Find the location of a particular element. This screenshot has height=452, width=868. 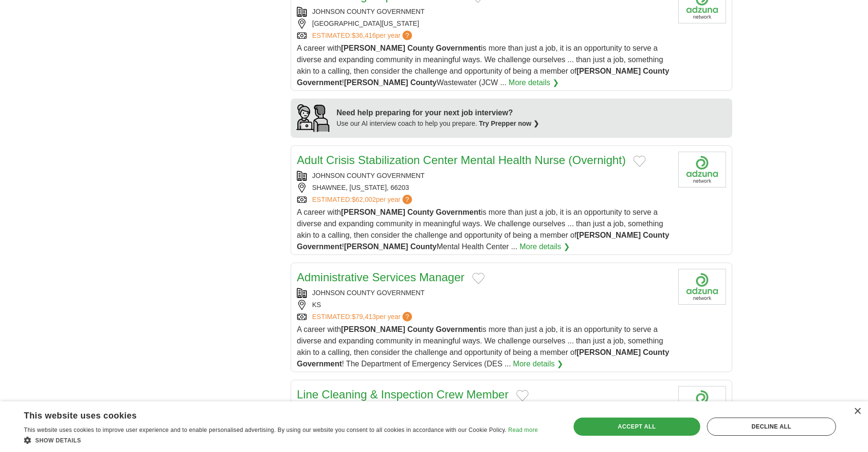

span: This website uses cookies to improve user experience and to enable personalised advertising. By u... is located at coordinates (265, 430).